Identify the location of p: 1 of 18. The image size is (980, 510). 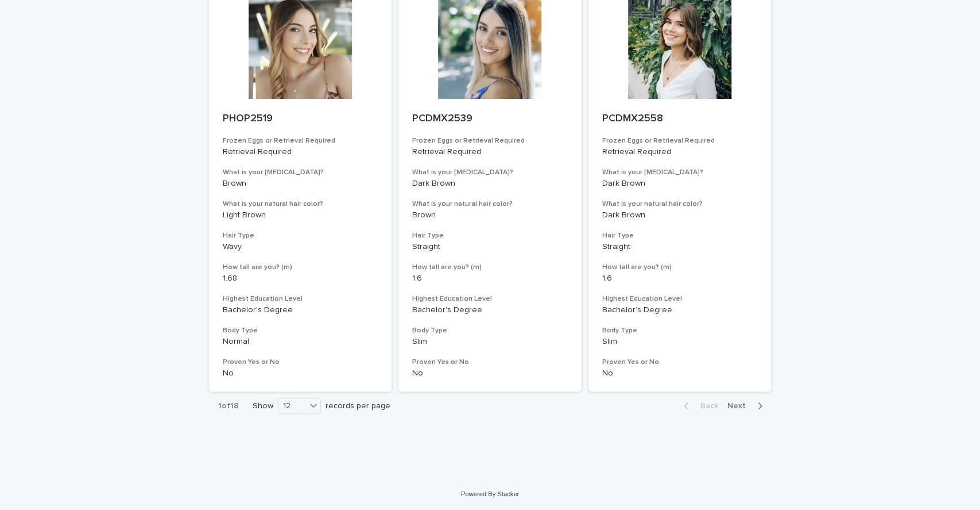
(228, 406).